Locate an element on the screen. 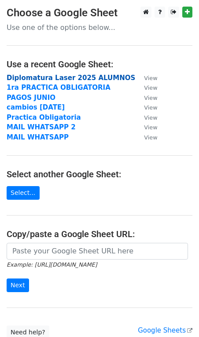  strong: Practica Obligatoria is located at coordinates (44, 117).